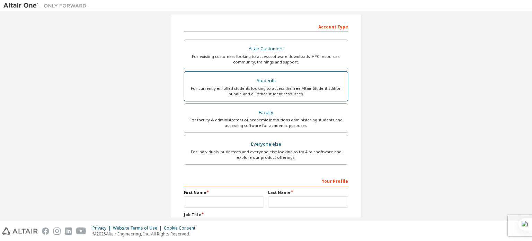 The image size is (532, 241). What do you see at coordinates (20, 231) in the screenshot?
I see `img: altair_logo.svg` at bounding box center [20, 231].